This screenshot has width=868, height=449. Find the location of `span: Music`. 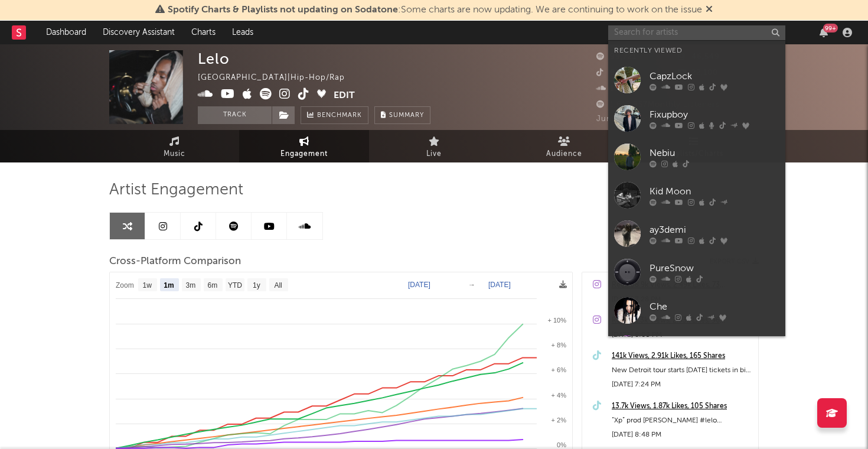

span: Music is located at coordinates (174, 154).